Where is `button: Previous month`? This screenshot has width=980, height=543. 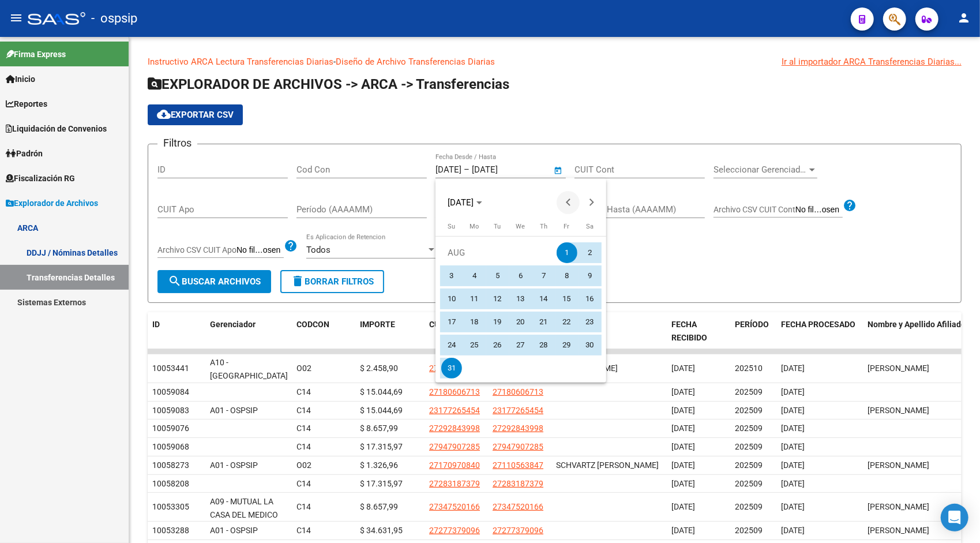
button: Previous month is located at coordinates (568, 203).